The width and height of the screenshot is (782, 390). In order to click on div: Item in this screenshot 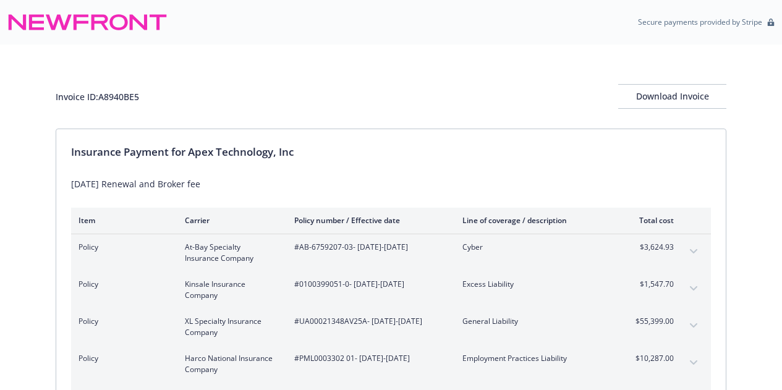, I will do `click(122, 220)`.